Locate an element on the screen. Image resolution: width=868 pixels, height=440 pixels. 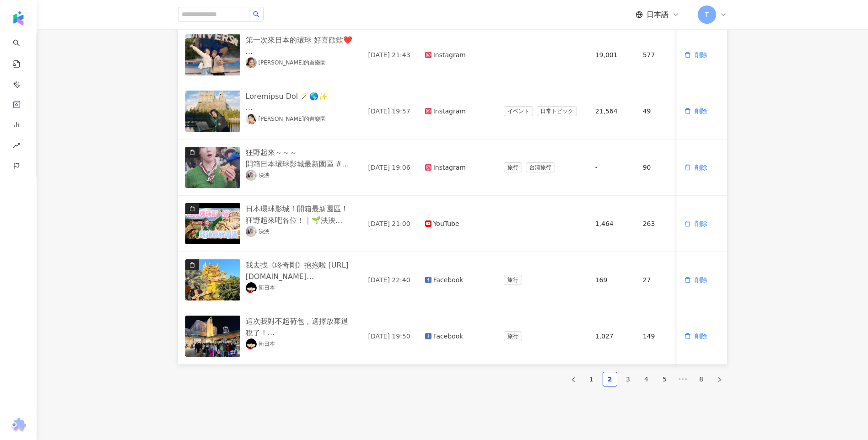
li: 8 is located at coordinates (702, 379).